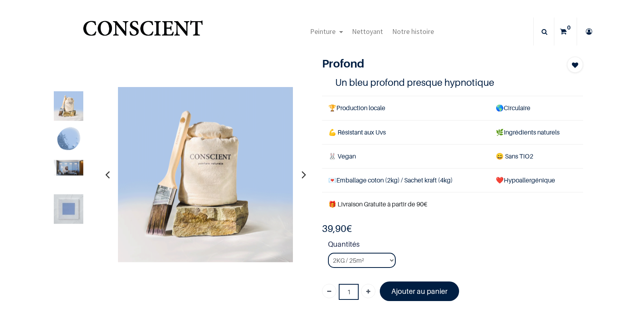 The height and width of the screenshot is (327, 644). Describe the element at coordinates (357, 132) in the screenshot. I see `span: 💪 Résistant aux Uvs` at that location.